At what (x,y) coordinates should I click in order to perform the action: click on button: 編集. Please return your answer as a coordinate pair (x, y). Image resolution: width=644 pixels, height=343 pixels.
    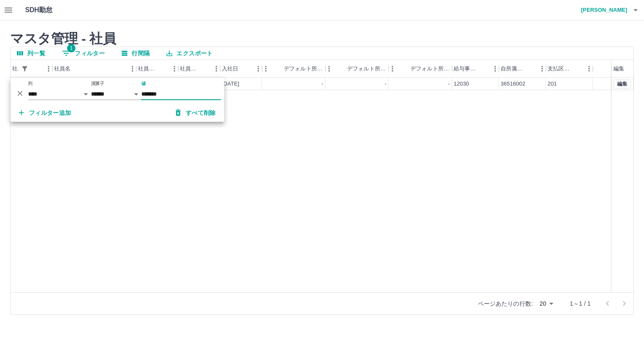
    Looking at the image, I should click on (623, 84).